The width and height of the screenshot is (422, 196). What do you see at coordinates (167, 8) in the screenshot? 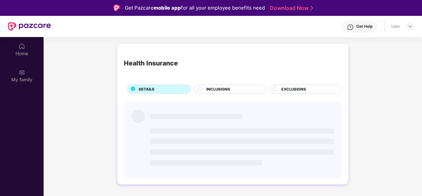
I see `strong: mobile app` at bounding box center [167, 8].